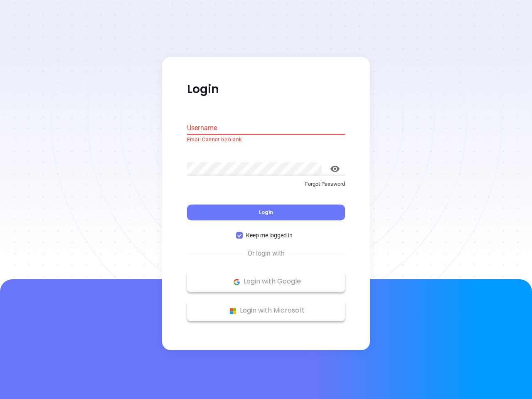 This screenshot has height=399, width=532. Describe the element at coordinates (266, 213) in the screenshot. I see `button: Login` at that location.